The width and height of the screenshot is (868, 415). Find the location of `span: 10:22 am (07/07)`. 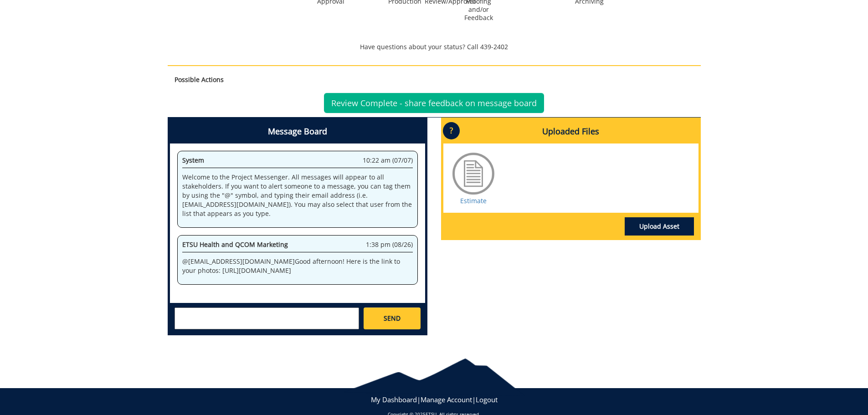

span: 10:22 am (07/07) is located at coordinates (387, 161).